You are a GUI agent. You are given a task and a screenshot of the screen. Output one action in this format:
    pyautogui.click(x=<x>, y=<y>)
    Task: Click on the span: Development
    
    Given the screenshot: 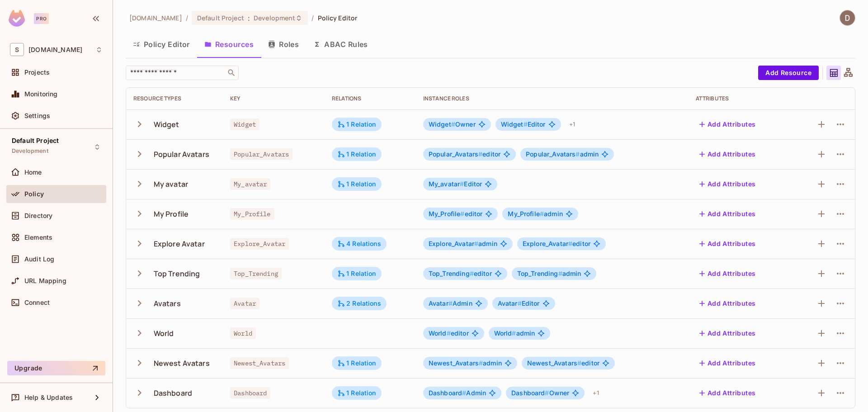 What is the action you would take?
    pyautogui.click(x=275, y=18)
    